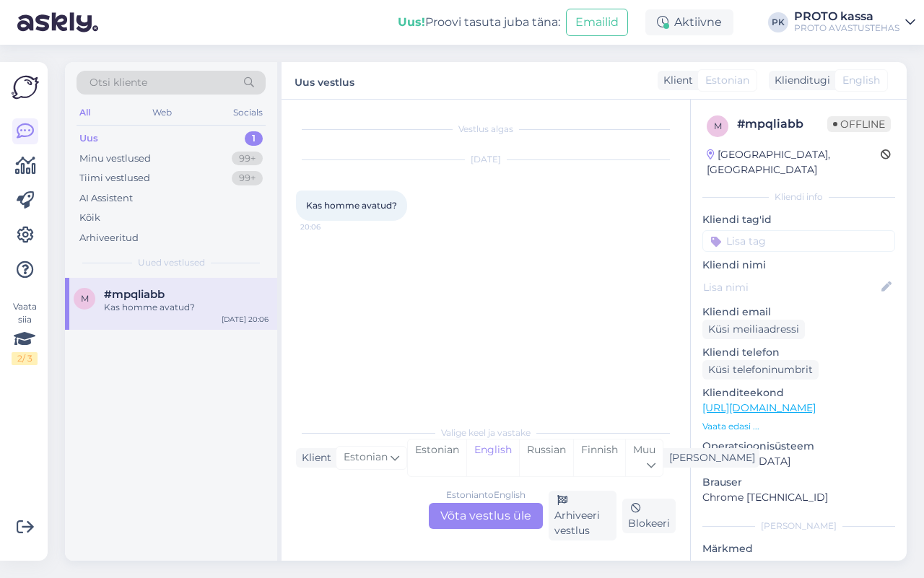 This screenshot has height=578, width=924. What do you see at coordinates (782, 124) in the screenshot?
I see `div: # mpqliabb` at bounding box center [782, 124].